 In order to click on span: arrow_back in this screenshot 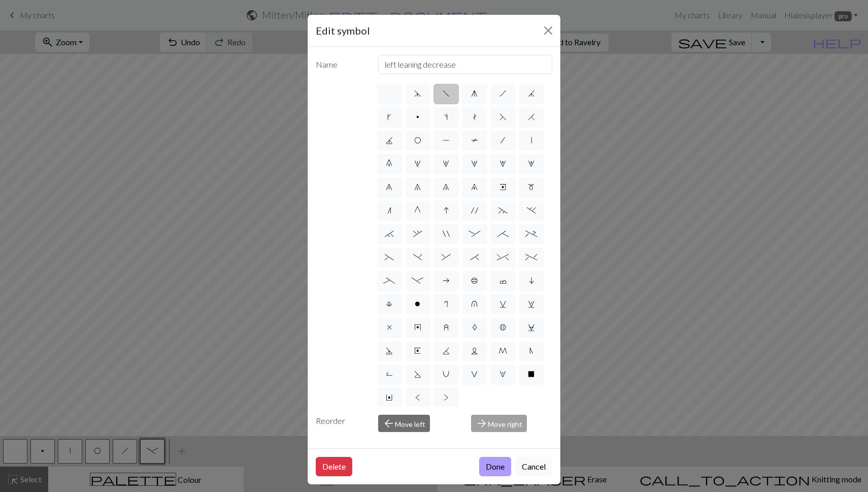, I will do `click(389, 423)`.